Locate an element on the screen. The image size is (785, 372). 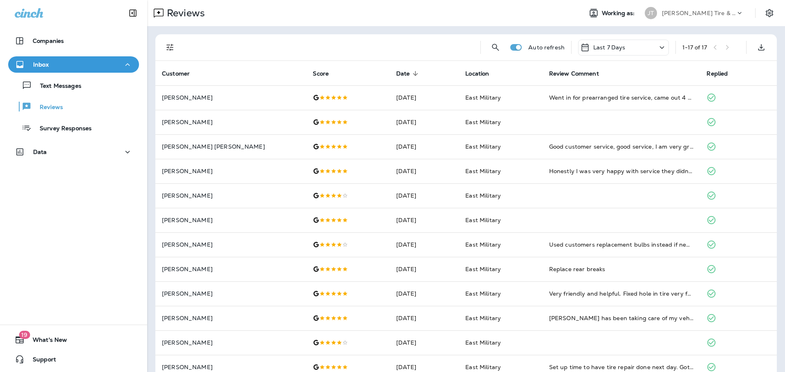
button: Support is located at coordinates (74, 360).